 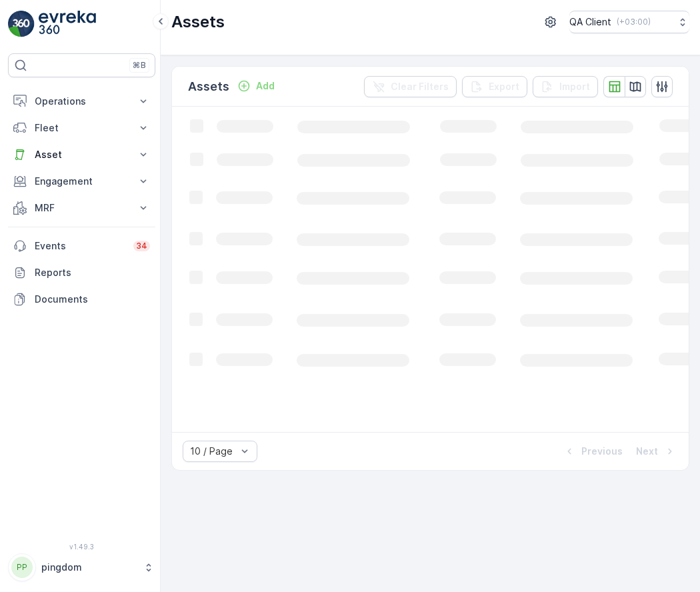 I want to click on button: Asset, so click(x=81, y=154).